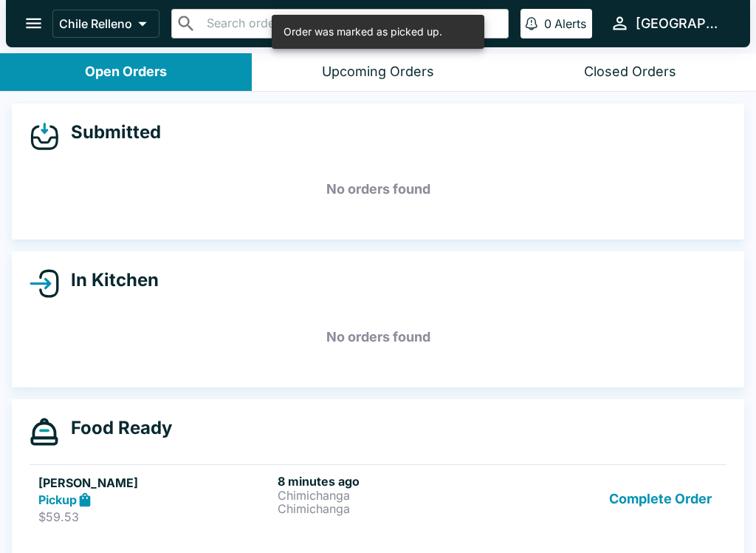 The image size is (756, 553). I want to click on h4: Food Ready, so click(115, 428).